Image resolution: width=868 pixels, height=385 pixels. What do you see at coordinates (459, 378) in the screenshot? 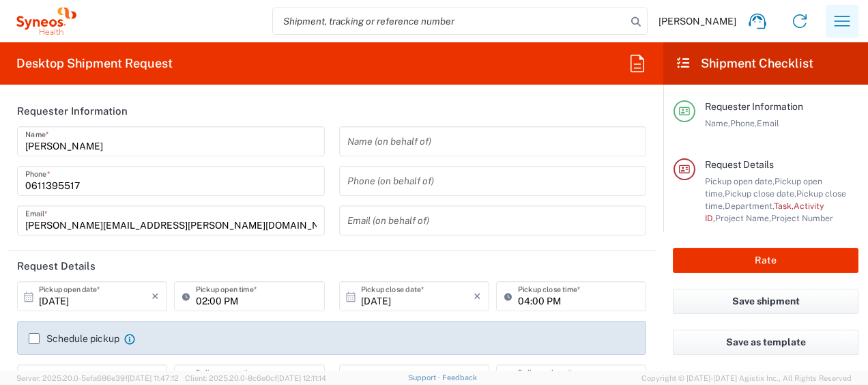
I see `a: Feedback` at bounding box center [459, 378].